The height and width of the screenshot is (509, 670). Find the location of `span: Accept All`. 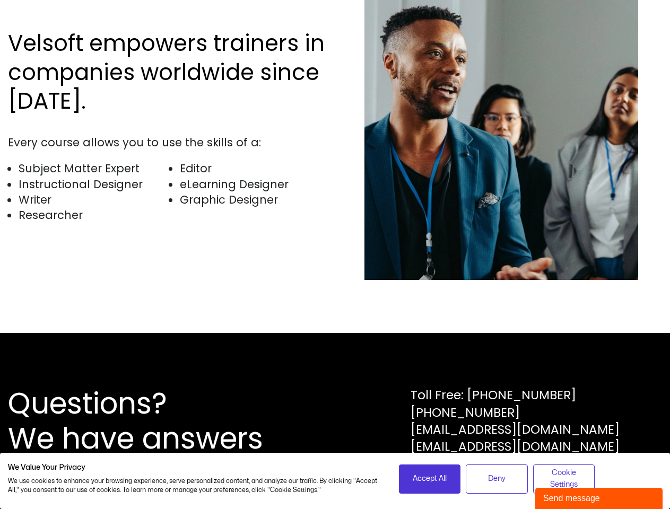

span: Accept All is located at coordinates (429, 479).